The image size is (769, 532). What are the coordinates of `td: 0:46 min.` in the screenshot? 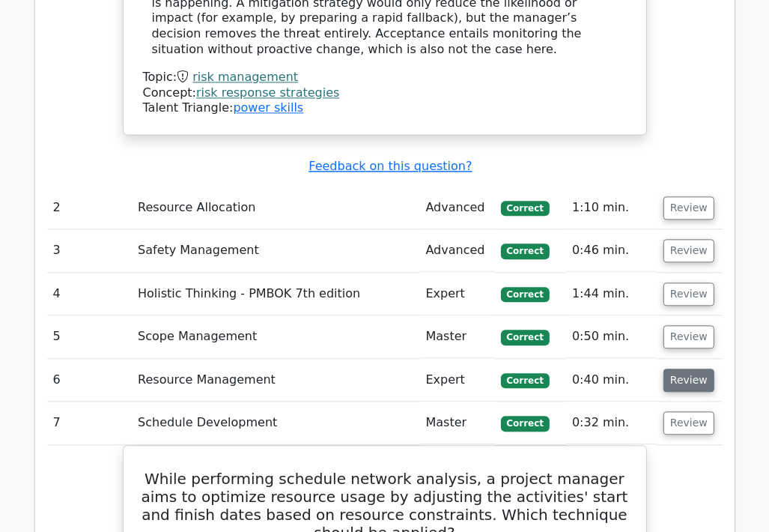 It's located at (612, 250).